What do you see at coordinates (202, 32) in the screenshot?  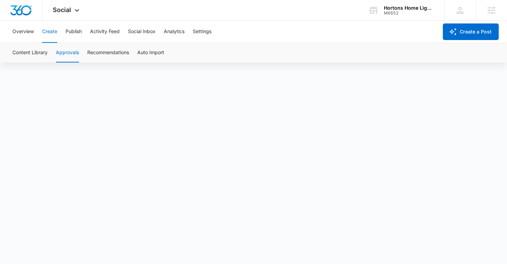 I see `button: Settings` at bounding box center [202, 32].